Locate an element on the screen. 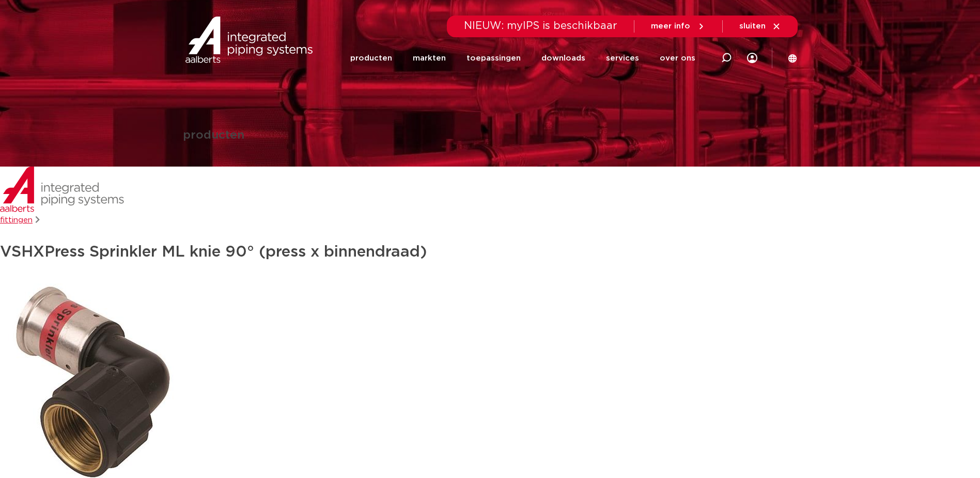 The image size is (980, 478). a: sluiten is located at coordinates (760, 26).